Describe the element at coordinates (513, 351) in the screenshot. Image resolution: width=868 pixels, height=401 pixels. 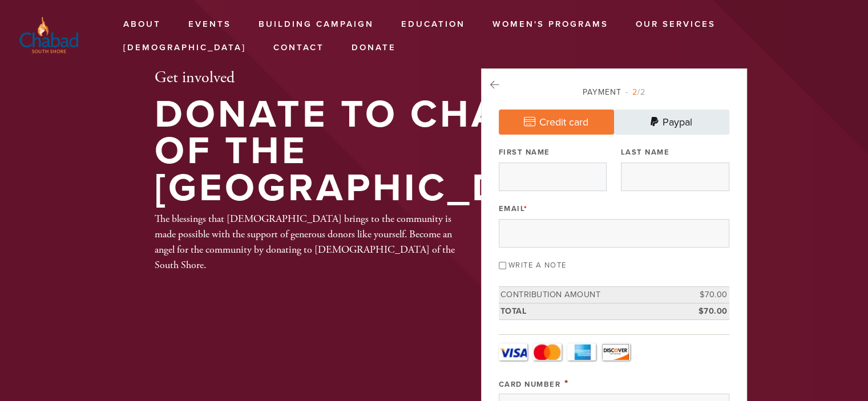
I see `a: Visa` at that location.